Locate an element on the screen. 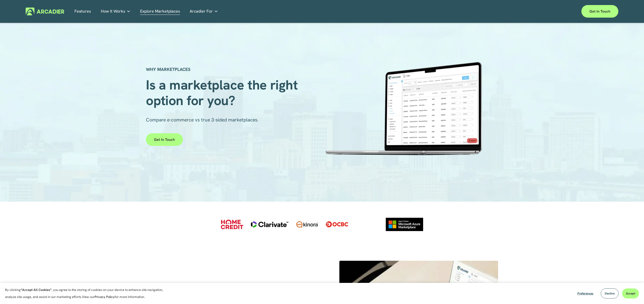  span: Is a marketplace the right option for you? is located at coordinates (223, 92).